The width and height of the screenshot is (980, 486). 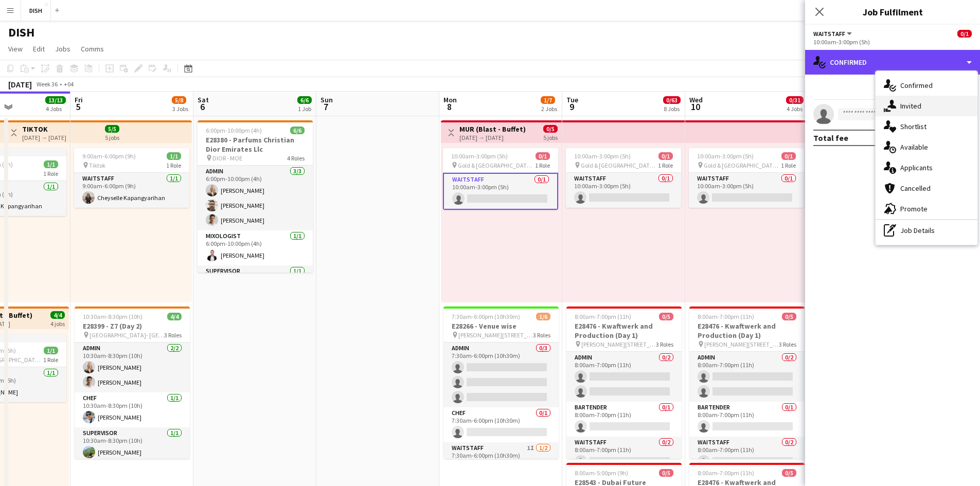 I want to click on span: Shortlist, so click(x=913, y=126).